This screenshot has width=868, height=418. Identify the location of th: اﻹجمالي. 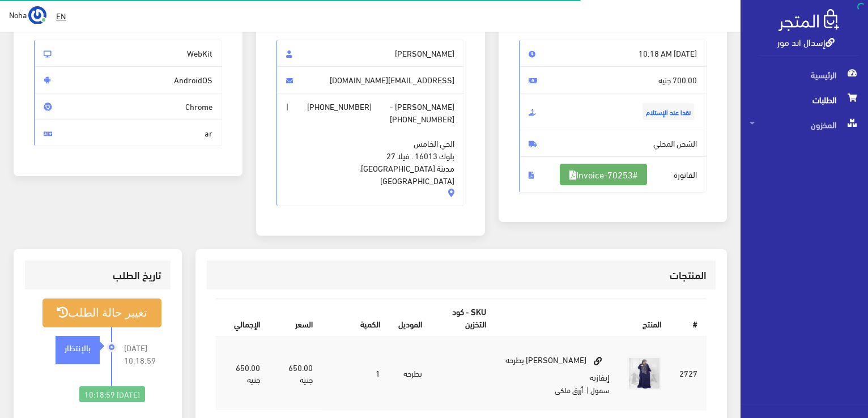
(242, 318).